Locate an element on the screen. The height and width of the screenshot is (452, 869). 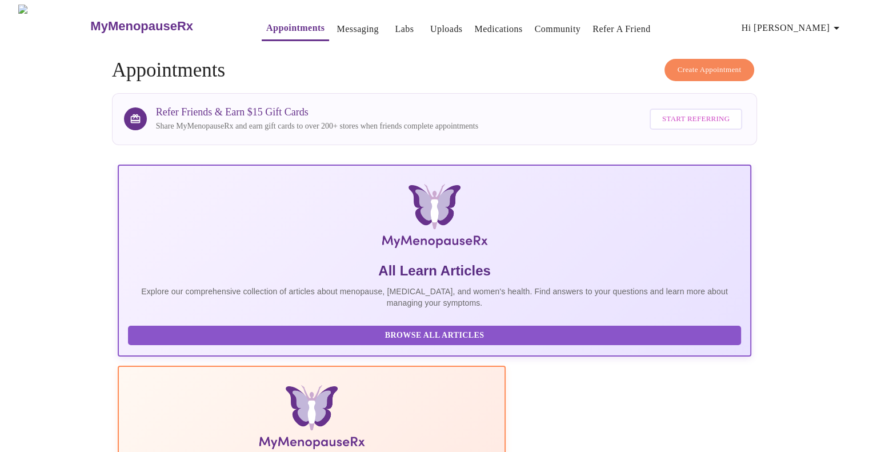
a: Browse All Articles is located at coordinates (436, 334).